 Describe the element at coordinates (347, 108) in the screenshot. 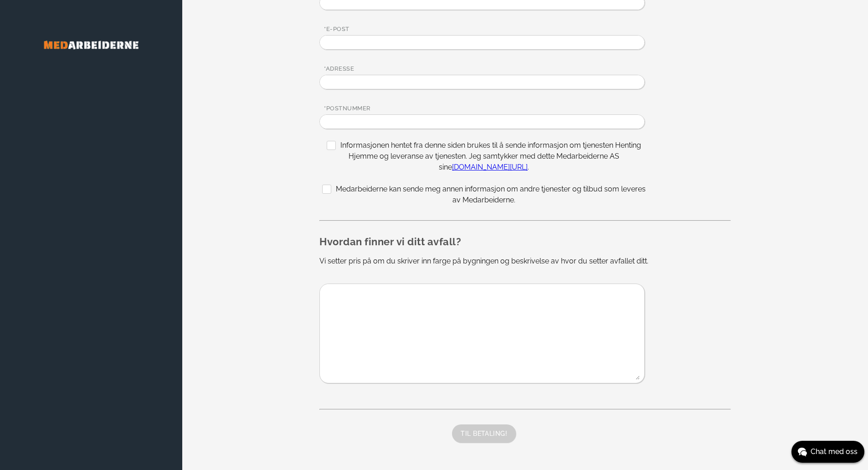

I see `span: *postnummer` at that location.